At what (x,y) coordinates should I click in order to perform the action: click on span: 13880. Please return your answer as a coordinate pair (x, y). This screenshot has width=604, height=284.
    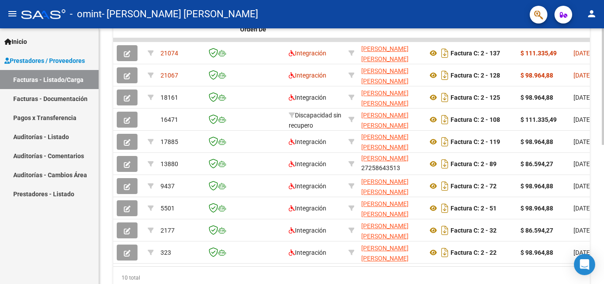
    Looking at the image, I should click on (169, 164).